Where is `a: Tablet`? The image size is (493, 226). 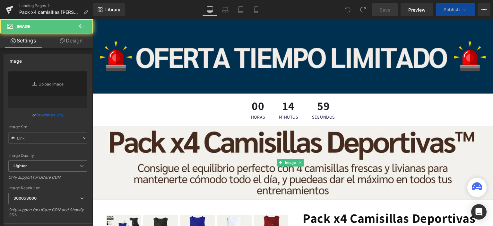 a: Tablet is located at coordinates (241, 10).